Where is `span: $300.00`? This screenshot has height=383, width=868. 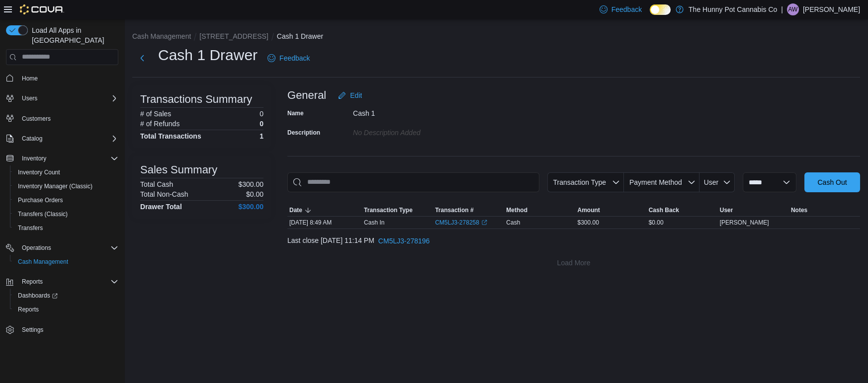 span: $300.00 is located at coordinates (588, 223).